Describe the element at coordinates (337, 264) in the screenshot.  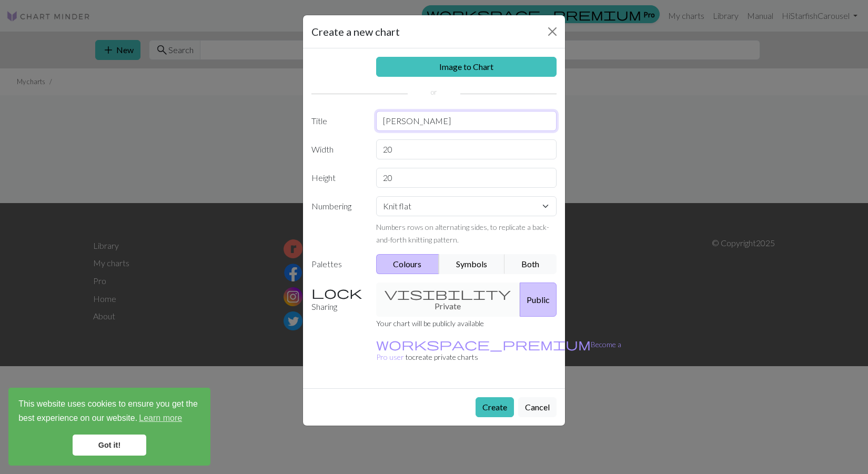
I see `label: Palettes` at that location.